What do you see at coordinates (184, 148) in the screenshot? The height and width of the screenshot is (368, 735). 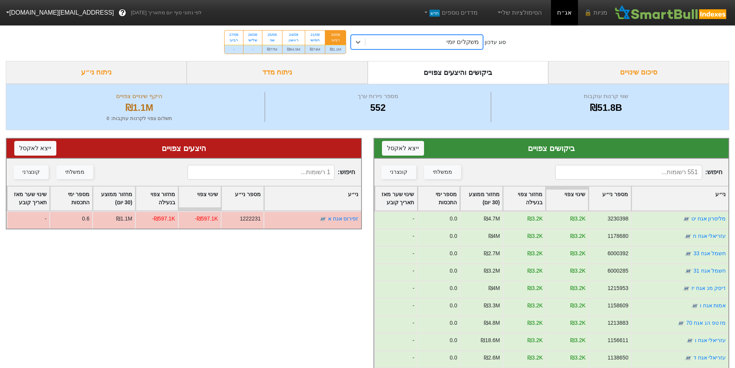 I see `div: היצעים צפויים` at bounding box center [184, 148].